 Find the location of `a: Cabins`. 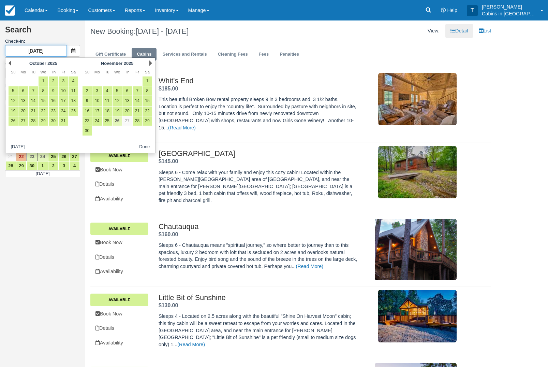

a: Cabins is located at coordinates (144, 54).